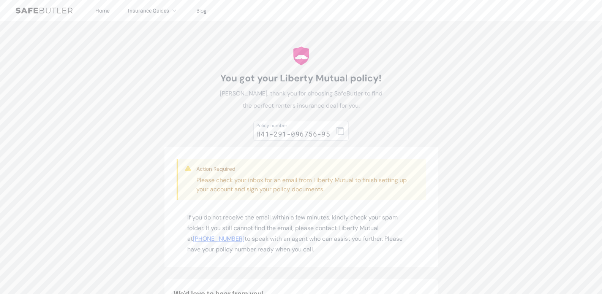 Image resolution: width=602 pixels, height=294 pixels. Describe the element at coordinates (301, 78) in the screenshot. I see `h1: You got your Liberty Mutual policy!` at that location.